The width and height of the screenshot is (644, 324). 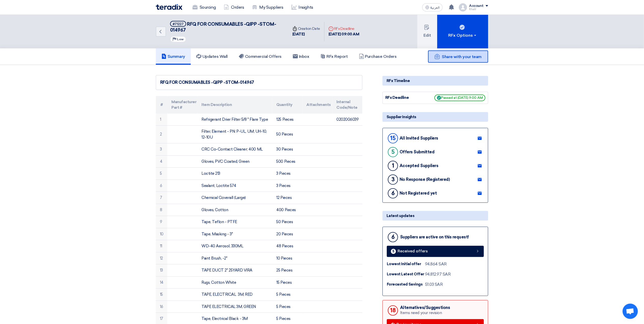 I want to click on h5: Summary, so click(x=173, y=56).